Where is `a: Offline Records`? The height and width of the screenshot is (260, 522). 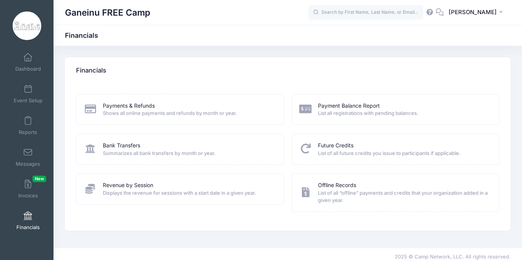 a: Offline Records is located at coordinates (337, 185).